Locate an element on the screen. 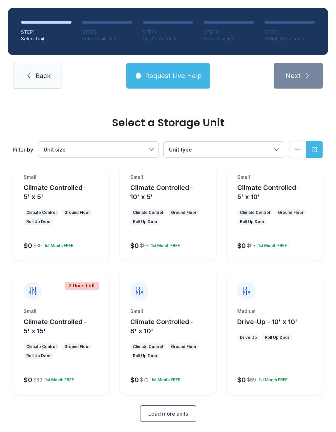 This screenshot has width=336, height=432. button: Drive-Up - 10' x 10' is located at coordinates (267, 322).